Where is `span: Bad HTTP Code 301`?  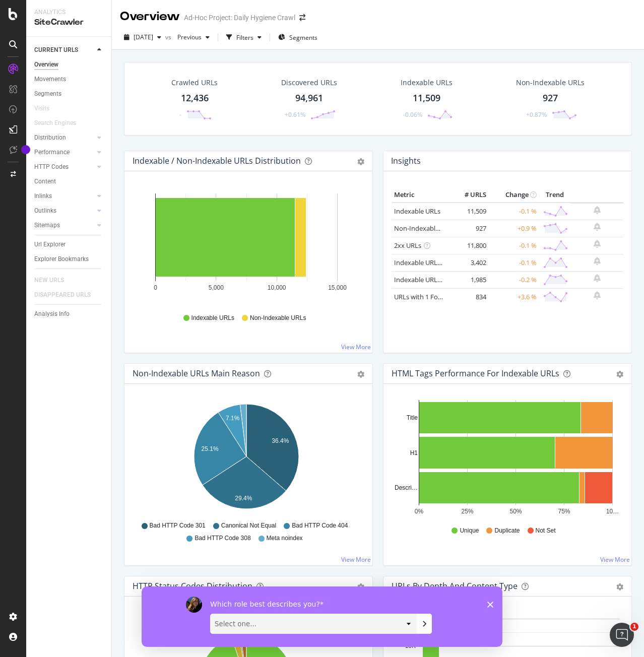 span: Bad HTTP Code 301 is located at coordinates (178, 525).